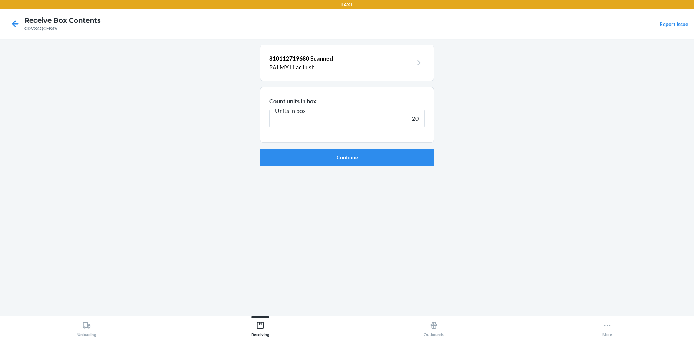  I want to click on h4: Receive Box Contents, so click(63, 20).